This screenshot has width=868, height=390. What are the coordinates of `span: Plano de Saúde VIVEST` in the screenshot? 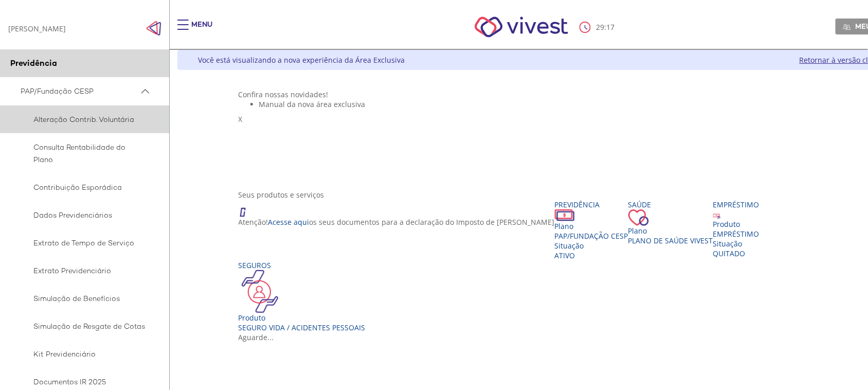 It's located at (670, 240).